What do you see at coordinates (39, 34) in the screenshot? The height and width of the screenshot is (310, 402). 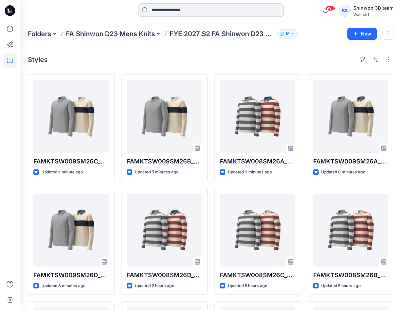 I see `p: Folders` at bounding box center [39, 34].